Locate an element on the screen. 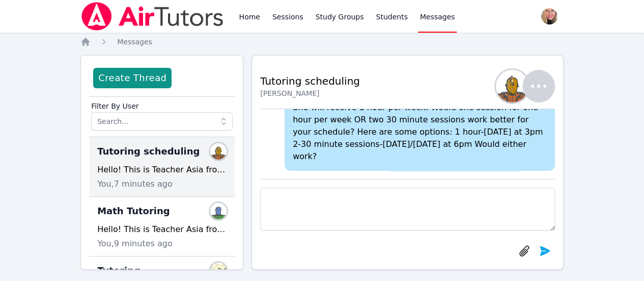 The height and width of the screenshot is (281, 644). span: Tutoring scheduling is located at coordinates (148, 152).